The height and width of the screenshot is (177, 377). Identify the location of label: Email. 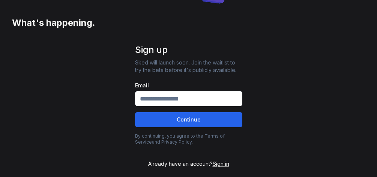
(188, 85).